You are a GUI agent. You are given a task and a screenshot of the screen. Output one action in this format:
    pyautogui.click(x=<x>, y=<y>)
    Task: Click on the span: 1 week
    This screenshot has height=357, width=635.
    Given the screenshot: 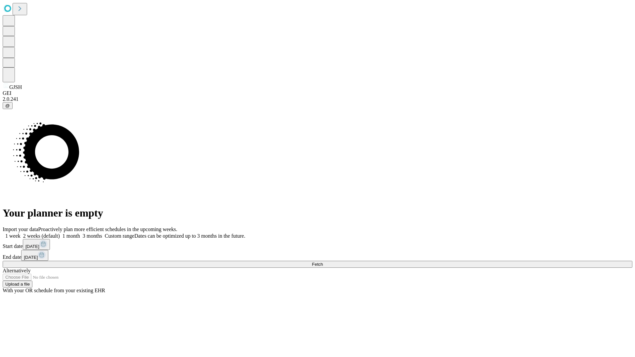 What is the action you would take?
    pyautogui.click(x=13, y=236)
    